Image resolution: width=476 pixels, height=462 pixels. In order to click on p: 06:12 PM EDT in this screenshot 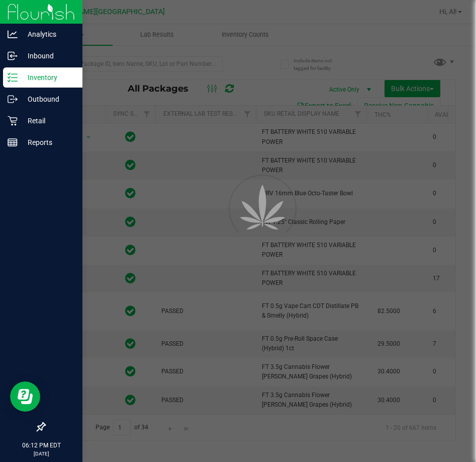, I will do `click(41, 445)`.